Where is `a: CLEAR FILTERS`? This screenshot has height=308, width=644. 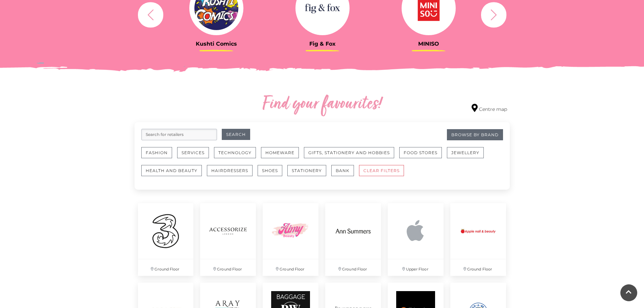 a: CLEAR FILTERS is located at coordinates (384, 174).